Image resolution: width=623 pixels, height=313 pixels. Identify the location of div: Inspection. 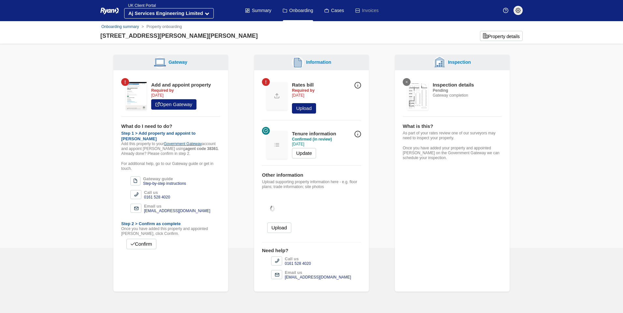
(458, 62).